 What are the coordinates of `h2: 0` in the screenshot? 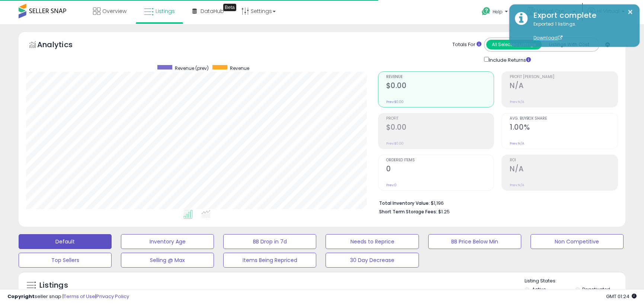 It's located at (440, 170).